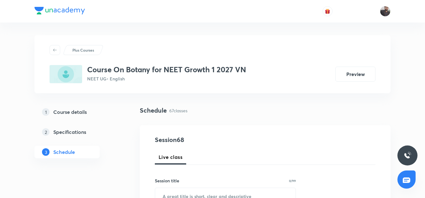  I want to click on img: Company Logo, so click(59, 11).